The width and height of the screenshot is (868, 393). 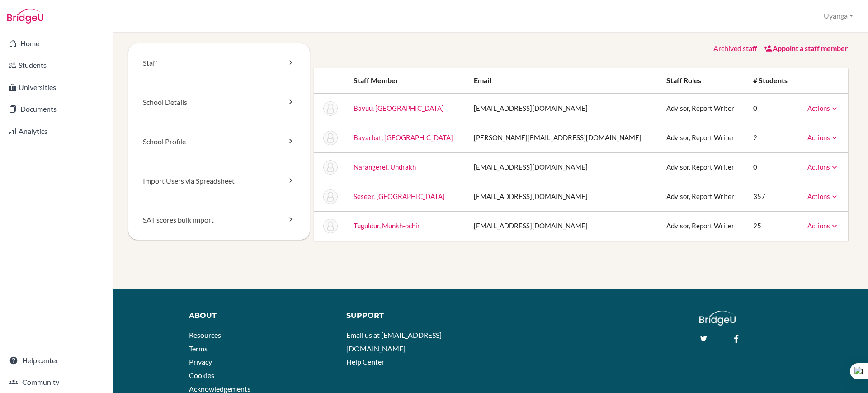 I want to click on a: Students, so click(x=56, y=66).